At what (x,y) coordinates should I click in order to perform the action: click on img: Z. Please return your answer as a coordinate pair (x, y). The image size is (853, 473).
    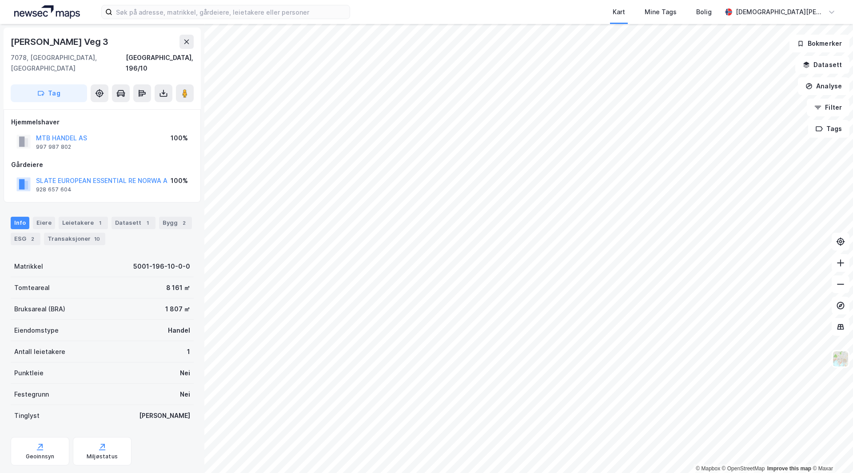
    Looking at the image, I should click on (841, 359).